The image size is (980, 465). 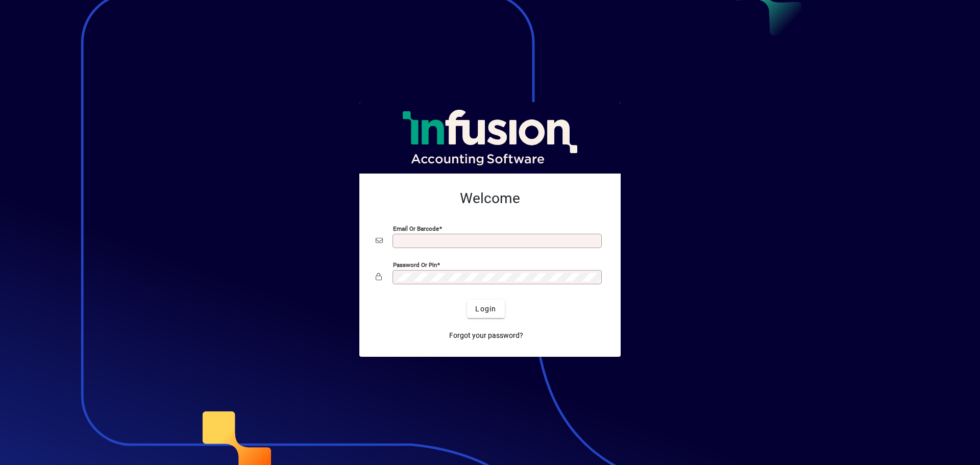 What do you see at coordinates (416, 228) in the screenshot?
I see `mat-label: Email or Barcode` at bounding box center [416, 228].